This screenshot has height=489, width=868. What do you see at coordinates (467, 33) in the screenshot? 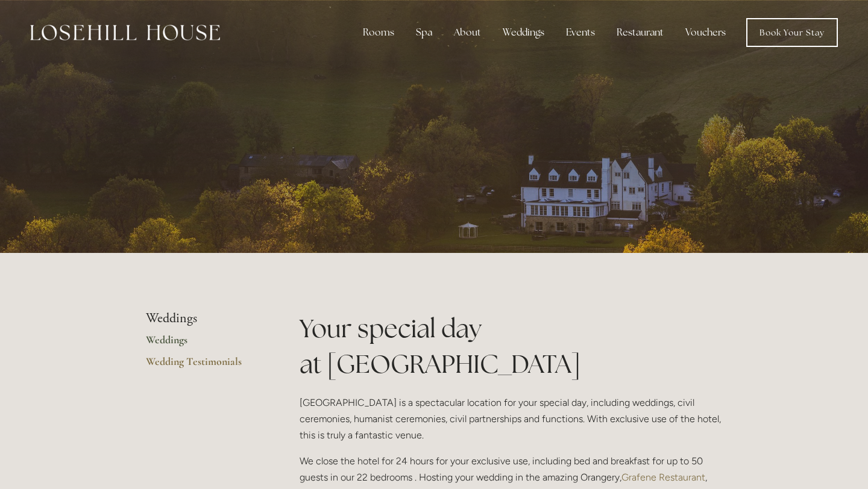
I see `div: About` at bounding box center [467, 33].